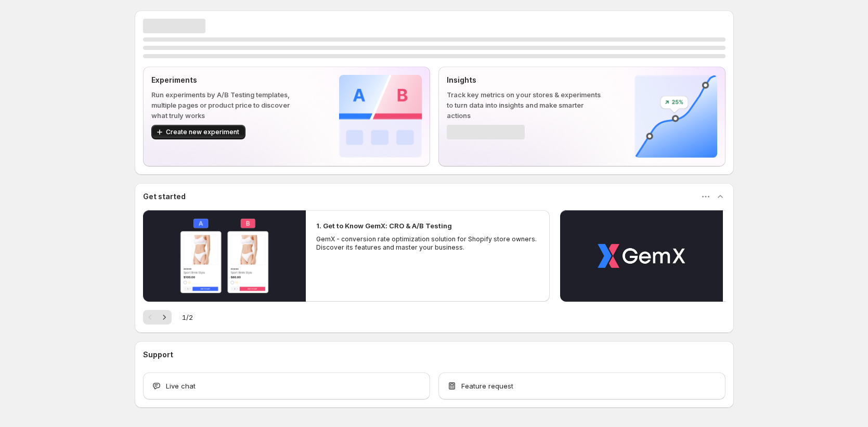 Image resolution: width=868 pixels, height=427 pixels. I want to click on button: Create new experiment, so click(198, 132).